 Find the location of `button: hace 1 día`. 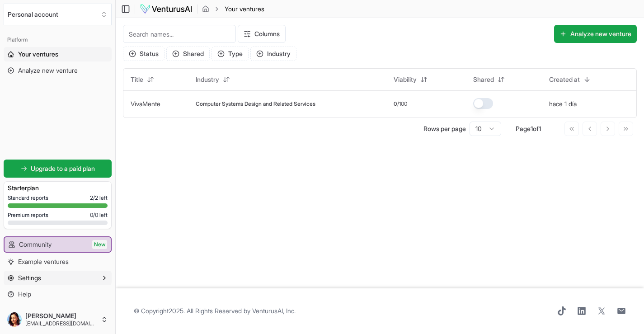

button: hace 1 día is located at coordinates (563, 104).